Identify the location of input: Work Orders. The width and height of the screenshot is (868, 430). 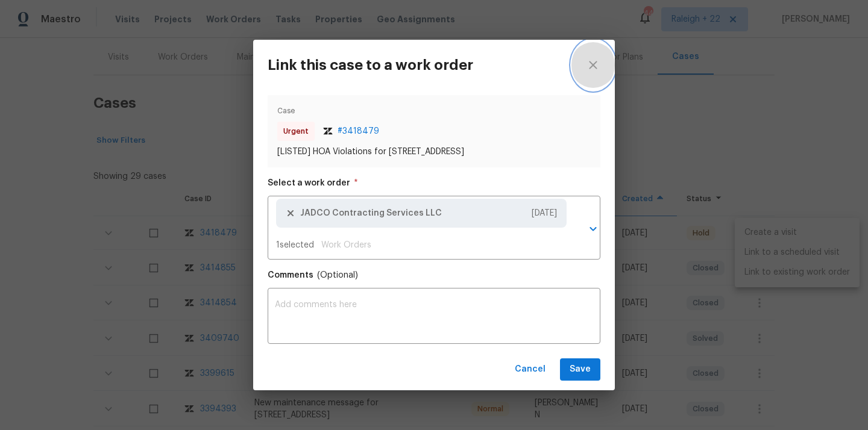
(440, 245).